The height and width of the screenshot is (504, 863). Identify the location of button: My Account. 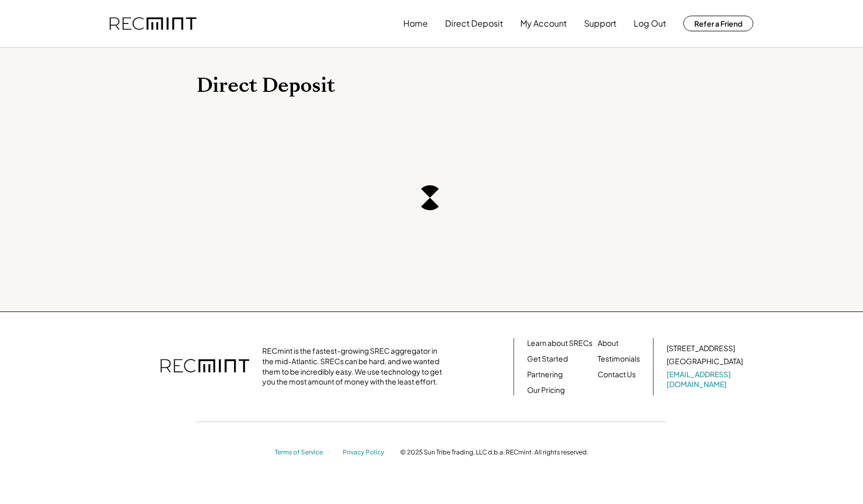
(544, 24).